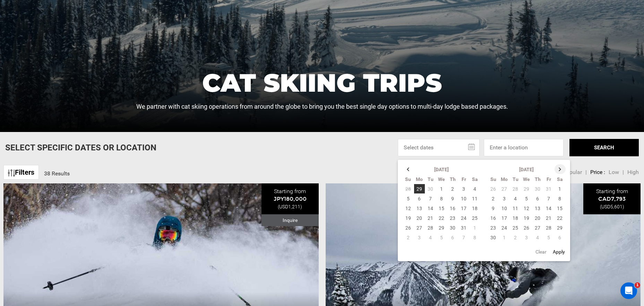 The image size is (644, 306). I want to click on button: SEARCH, so click(605, 148).